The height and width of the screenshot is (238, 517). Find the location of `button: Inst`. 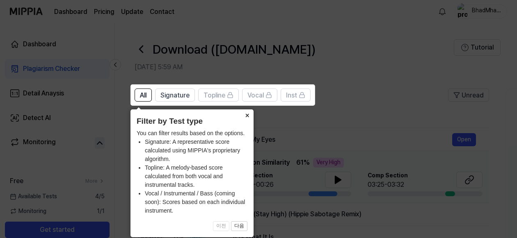

button: Inst is located at coordinates (295, 95).